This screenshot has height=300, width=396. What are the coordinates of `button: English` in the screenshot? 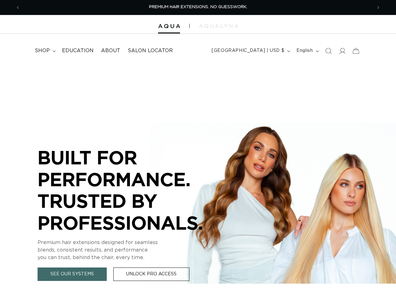 It's located at (307, 51).